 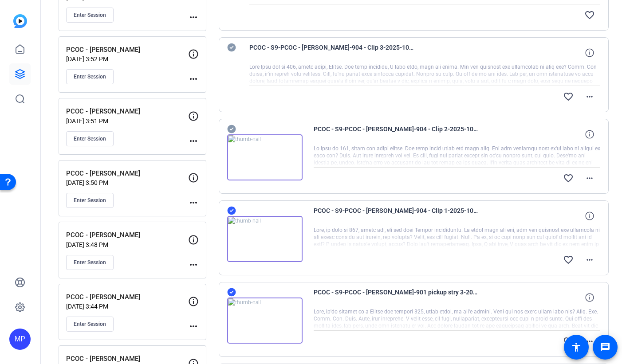 What do you see at coordinates (20, 21) in the screenshot?
I see `img: blue-gradient.svg` at bounding box center [20, 21].